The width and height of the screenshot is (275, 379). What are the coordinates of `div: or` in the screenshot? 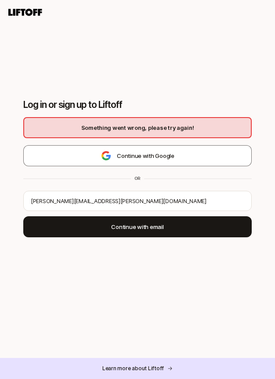 It's located at (137, 179).